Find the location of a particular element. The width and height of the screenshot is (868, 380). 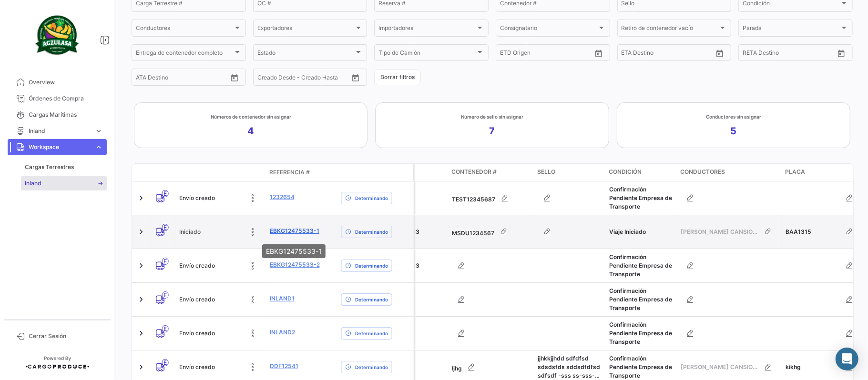

datatable-header-cell: Estado is located at coordinates (220, 173).